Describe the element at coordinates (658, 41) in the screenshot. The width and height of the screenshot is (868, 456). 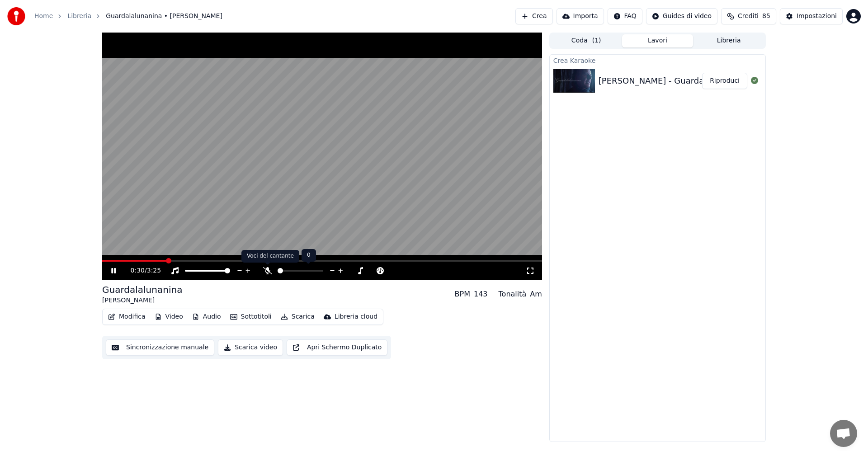
I see `button: Lavori` at that location.